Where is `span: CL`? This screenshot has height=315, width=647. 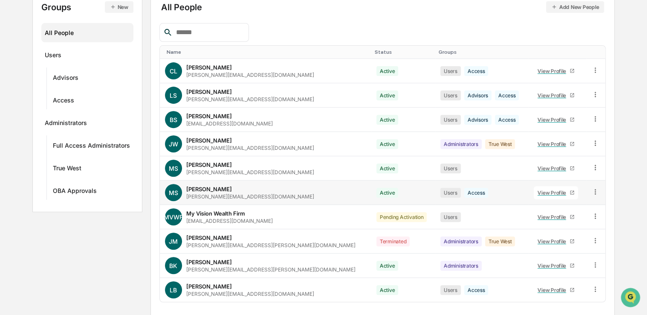 span: CL is located at coordinates (173, 71).